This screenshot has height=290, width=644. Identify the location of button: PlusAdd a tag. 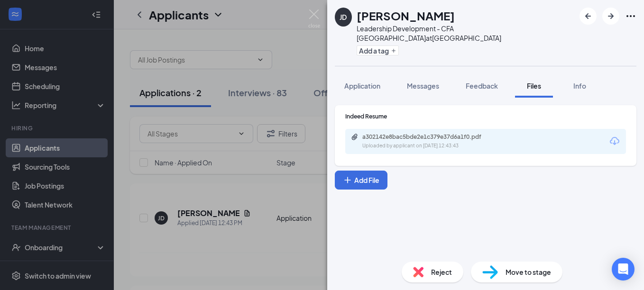
(378, 50).